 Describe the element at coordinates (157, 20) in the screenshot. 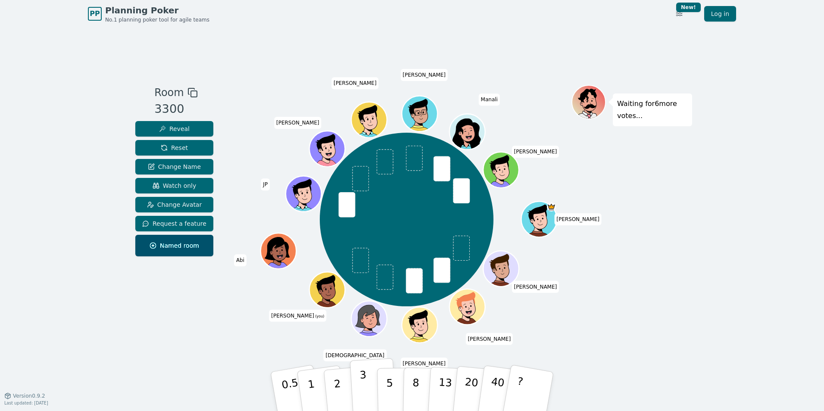

I see `span: No.1 planning poker tool for agile teams` at that location.